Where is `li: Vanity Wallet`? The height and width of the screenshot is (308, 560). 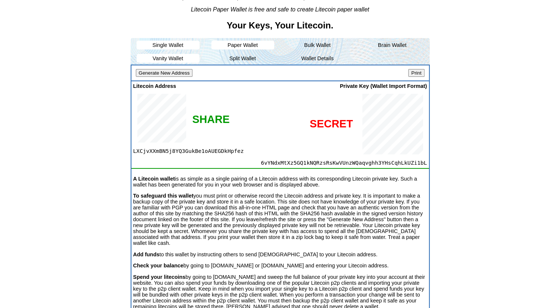
li: Vanity Wallet is located at coordinates (168, 58).